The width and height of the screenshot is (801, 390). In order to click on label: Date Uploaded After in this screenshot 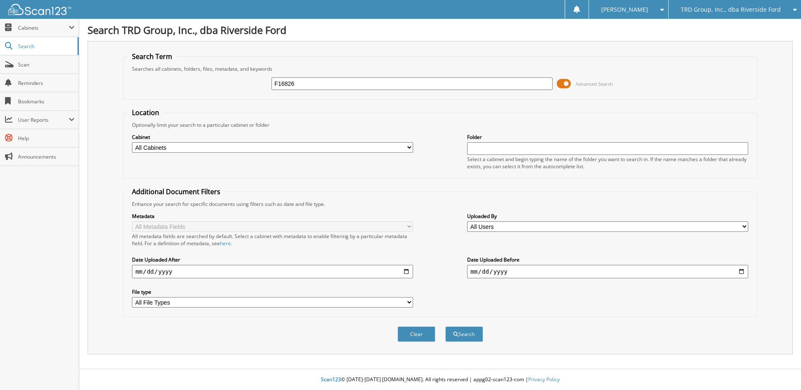, I will do `click(272, 260)`.